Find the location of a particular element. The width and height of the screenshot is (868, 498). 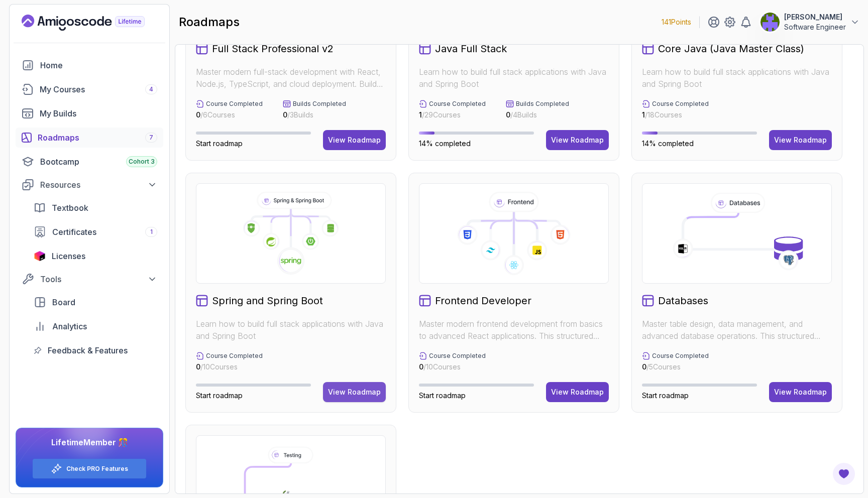

h2: Frontend Developer is located at coordinates (484, 301).